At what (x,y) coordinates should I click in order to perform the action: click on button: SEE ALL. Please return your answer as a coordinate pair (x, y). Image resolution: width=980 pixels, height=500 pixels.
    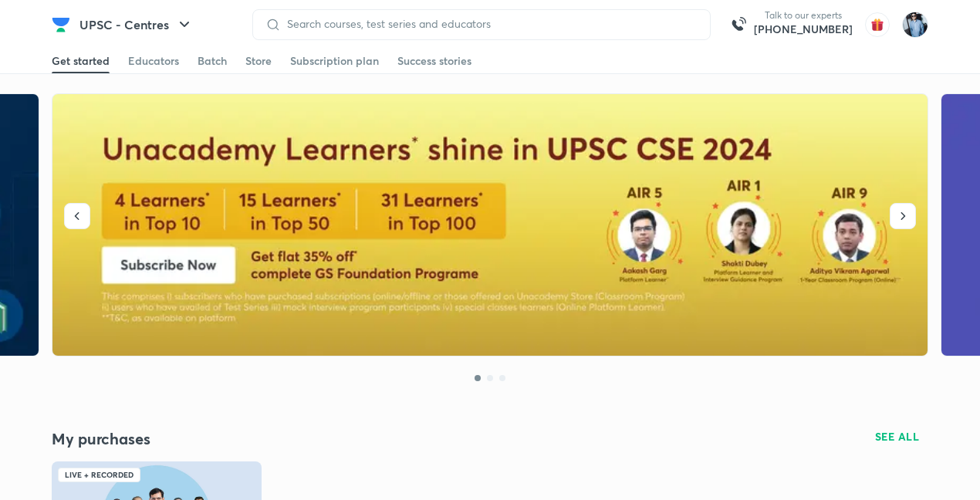
    Looking at the image, I should click on (898, 437).